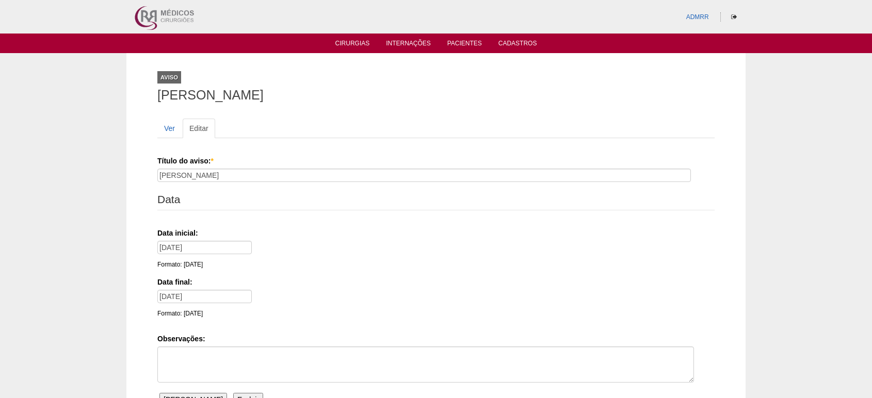 The width and height of the screenshot is (872, 398). Describe the element at coordinates (169, 77) in the screenshot. I see `div: Aviso` at that location.